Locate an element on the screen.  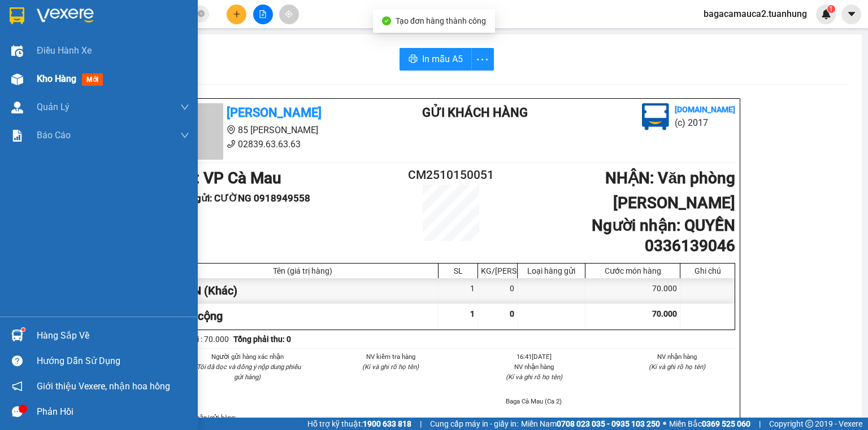
b: Tổng phải thu: 0 is located at coordinates (262, 339).